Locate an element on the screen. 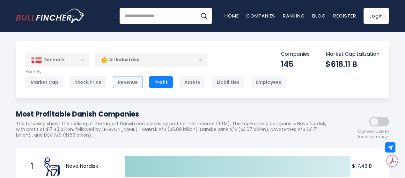  a: Blog is located at coordinates (319, 16).